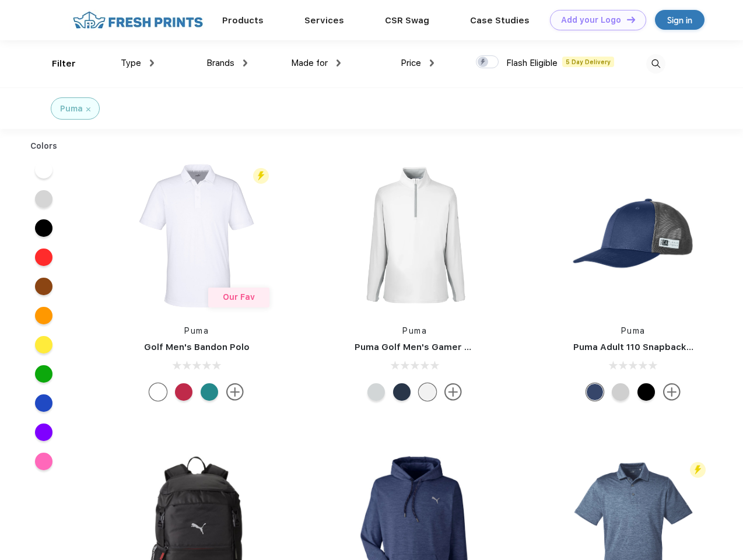 The image size is (743, 560). Describe the element at coordinates (447, 347) in the screenshot. I see `a: Puma Golf Men's Gamer Golf Quarter-Zip` at that location.